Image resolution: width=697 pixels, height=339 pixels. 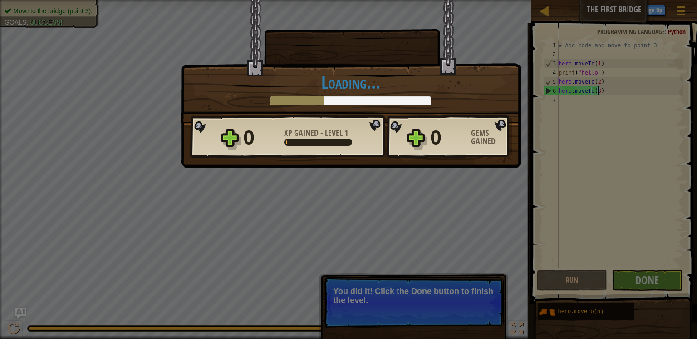 I want to click on span: XP Gained, so click(x=302, y=133).